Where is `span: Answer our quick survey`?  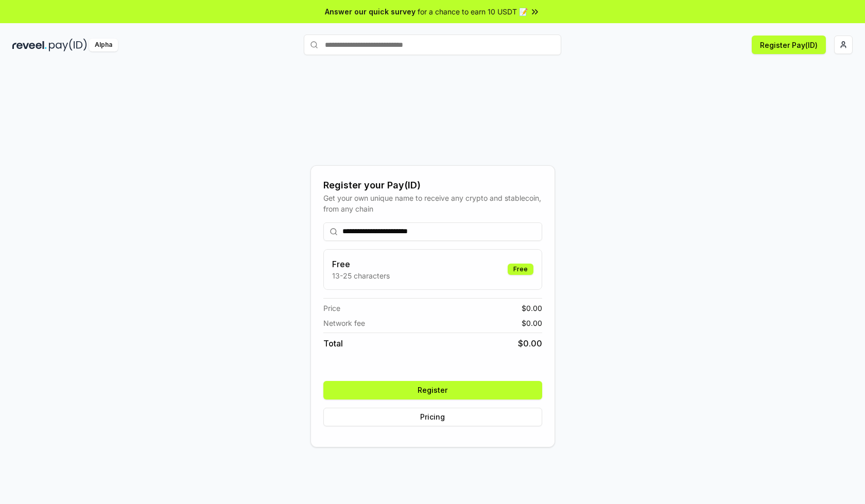 span: Answer our quick survey is located at coordinates (370, 11).